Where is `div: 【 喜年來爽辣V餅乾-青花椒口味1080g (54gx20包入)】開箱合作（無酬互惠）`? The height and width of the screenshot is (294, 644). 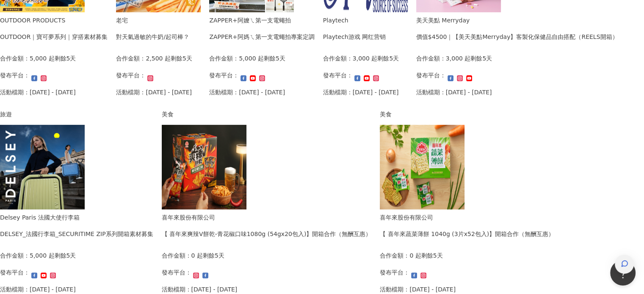
div: 【 喜年來爽辣V餅乾-青花椒口味1080g (54gx20包入)】開箱合作（無酬互惠） is located at coordinates (266, 235).